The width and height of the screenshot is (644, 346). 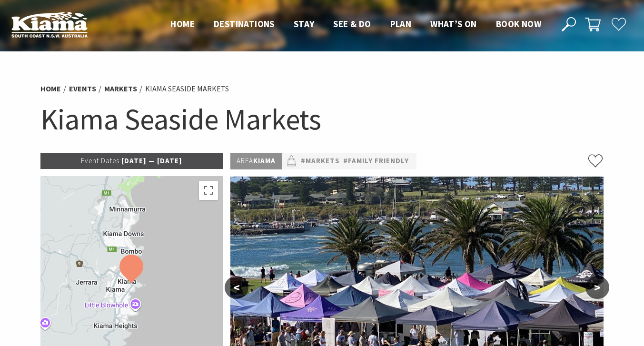 What do you see at coordinates (322, 119) in the screenshot?
I see `h1: Kiama Seaside Markets` at bounding box center [322, 119].